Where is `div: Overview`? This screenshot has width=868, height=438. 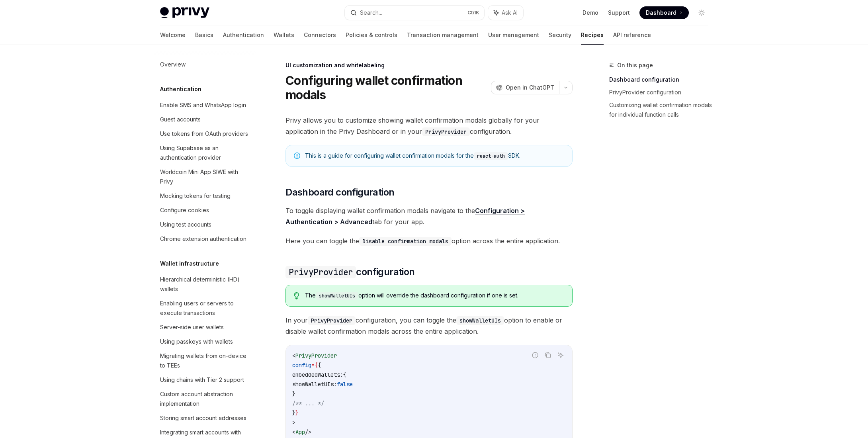 div: Overview is located at coordinates (173, 65).